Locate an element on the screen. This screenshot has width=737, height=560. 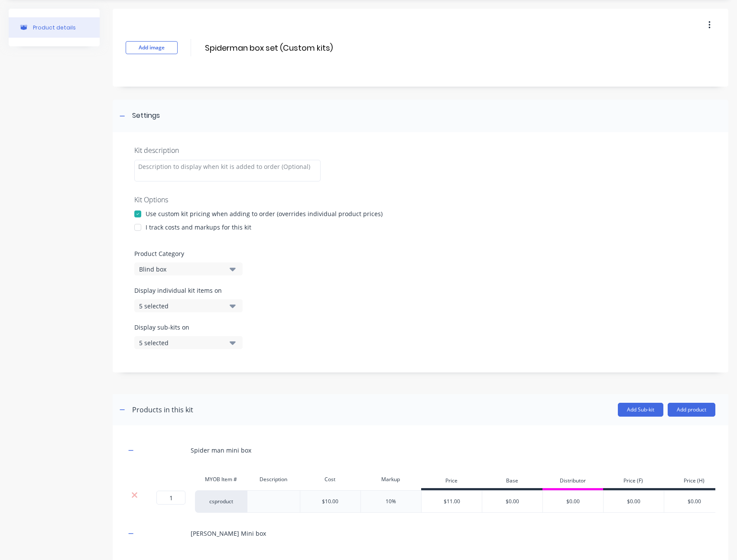
div: Price (F) is located at coordinates (633, 482).